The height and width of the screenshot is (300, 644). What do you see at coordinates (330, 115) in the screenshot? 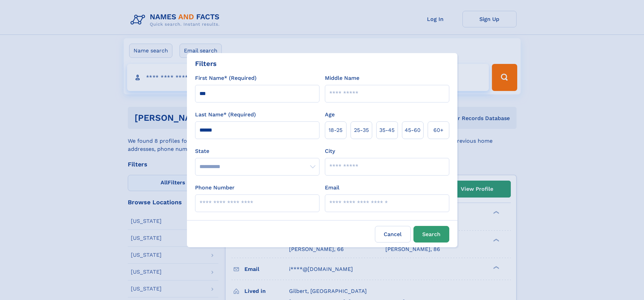
I see `label: Age` at bounding box center [330, 115].